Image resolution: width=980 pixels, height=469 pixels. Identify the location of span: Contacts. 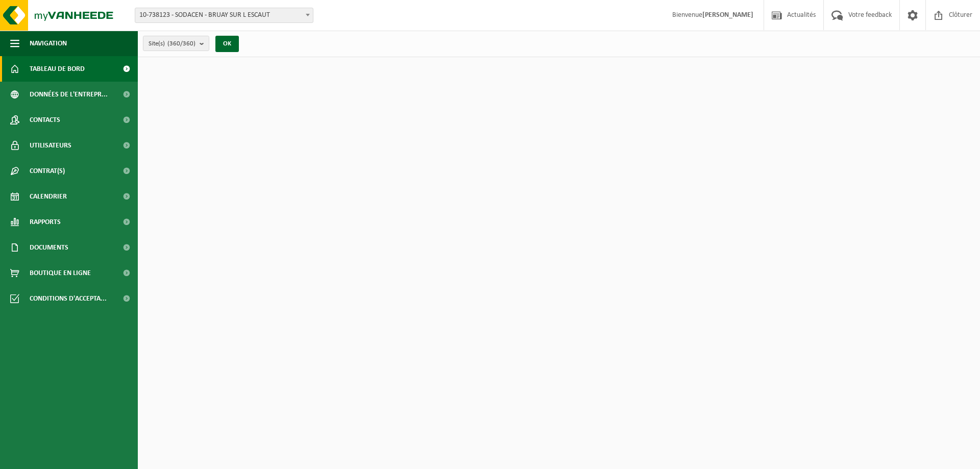
(45, 120).